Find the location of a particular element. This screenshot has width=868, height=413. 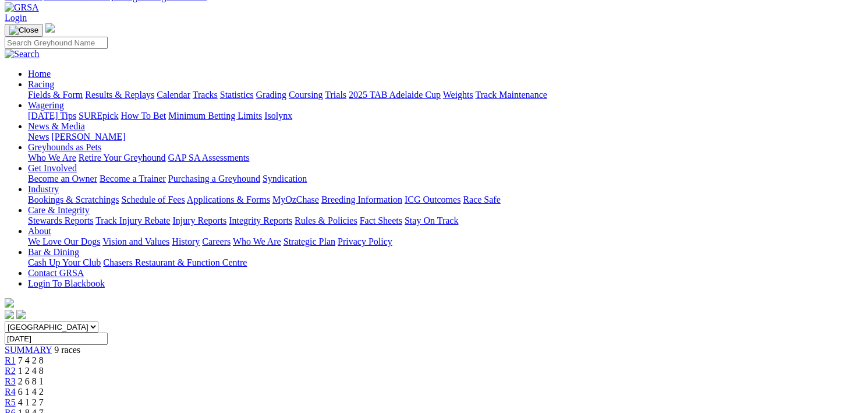

div: Industry is located at coordinates (445, 200).